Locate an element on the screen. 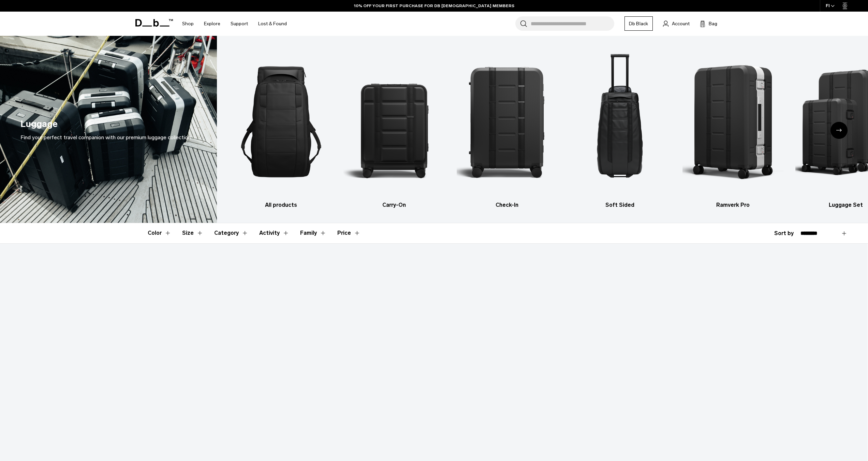 The height and width of the screenshot is (461, 868). span: Account is located at coordinates (680, 24).